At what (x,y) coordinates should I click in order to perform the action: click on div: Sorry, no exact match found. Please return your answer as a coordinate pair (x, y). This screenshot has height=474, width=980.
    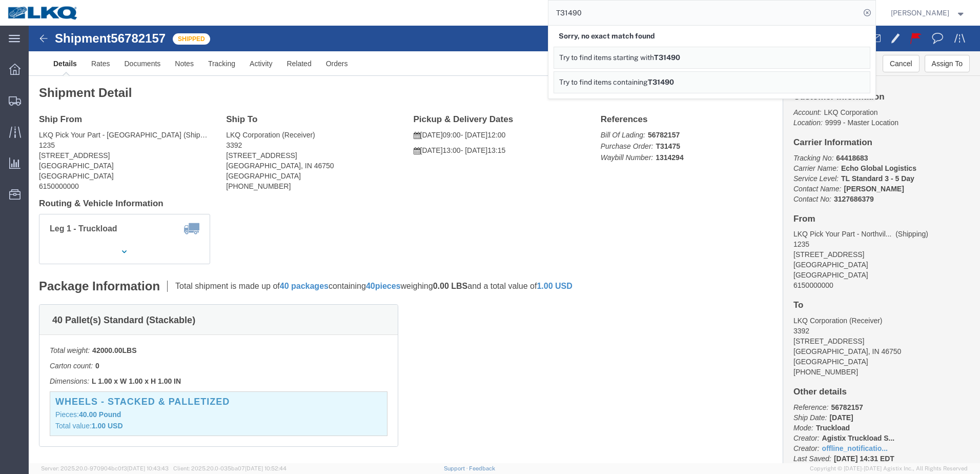
    Looking at the image, I should click on (712, 36).